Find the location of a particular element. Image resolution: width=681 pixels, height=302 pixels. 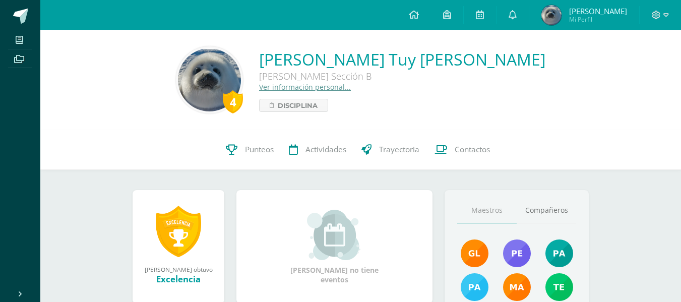

img: 895b5ece1ed178905445368d61b5ce67.png is located at coordinates (474, 253).